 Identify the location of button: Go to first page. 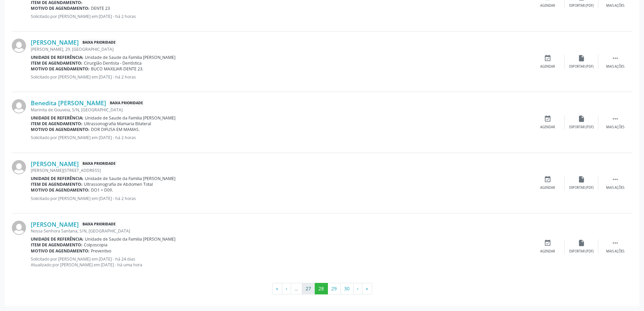
(277, 289).